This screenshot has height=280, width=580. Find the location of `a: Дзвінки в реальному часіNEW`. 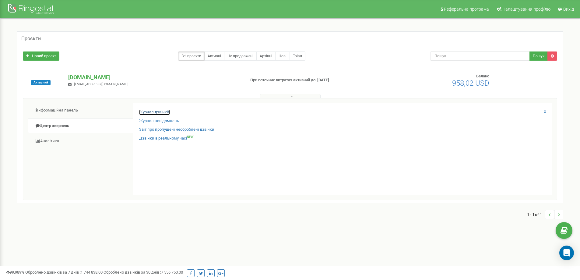

a: Дзвінки в реальному часіNEW is located at coordinates (166, 138).